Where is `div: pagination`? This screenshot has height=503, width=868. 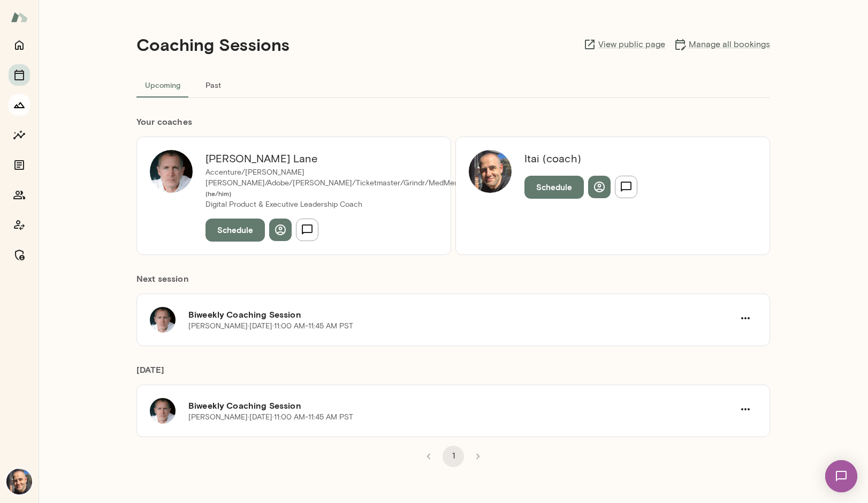
div: pagination is located at coordinates (453, 452).